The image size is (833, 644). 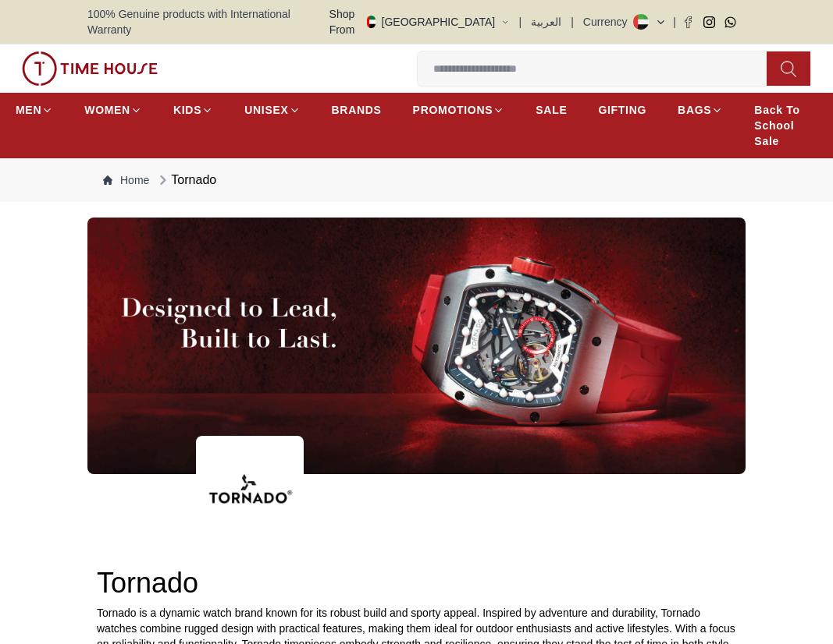 I want to click on h2: Tornado, so click(x=416, y=584).